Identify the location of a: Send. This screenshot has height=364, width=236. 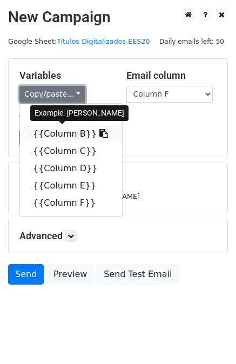
(26, 274).